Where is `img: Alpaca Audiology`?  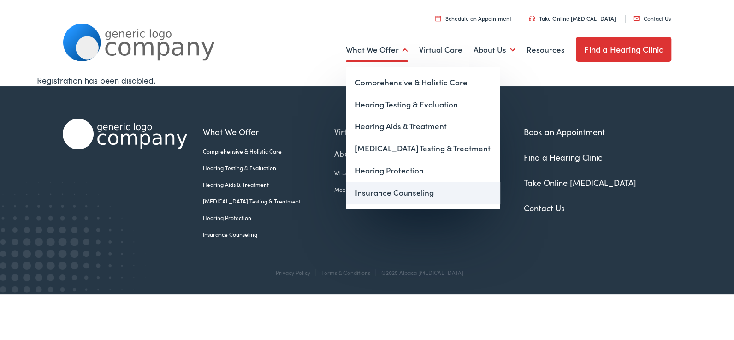
img: Alpaca Audiology is located at coordinates (125, 134).